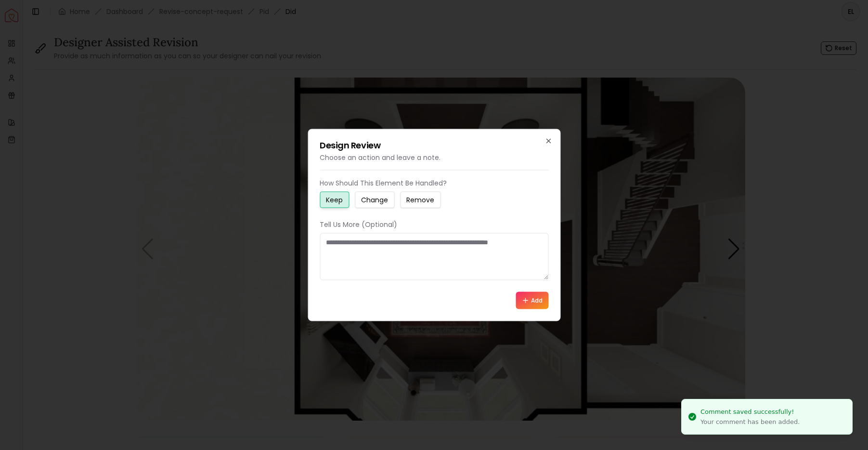  I want to click on small: Keep, so click(334, 200).